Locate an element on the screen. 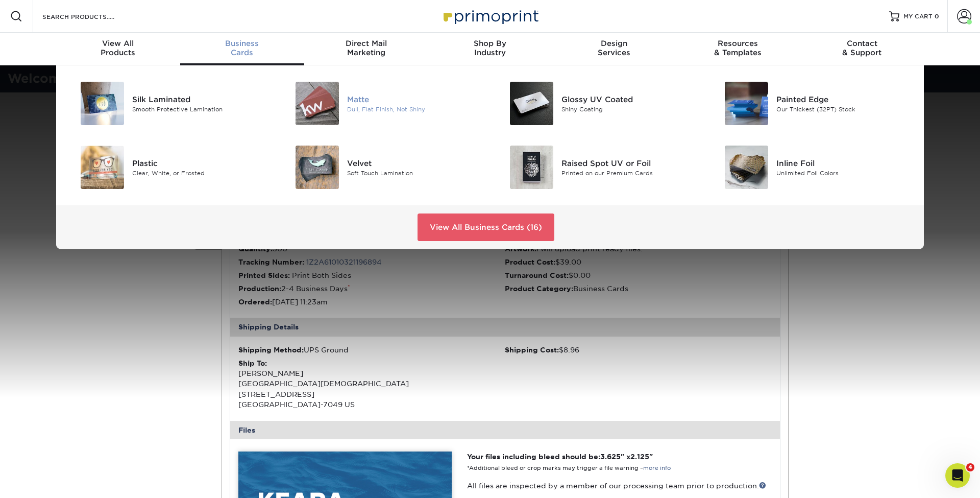 Image resolution: width=980 pixels, height=498 pixels. span: 0 is located at coordinates (937, 16).